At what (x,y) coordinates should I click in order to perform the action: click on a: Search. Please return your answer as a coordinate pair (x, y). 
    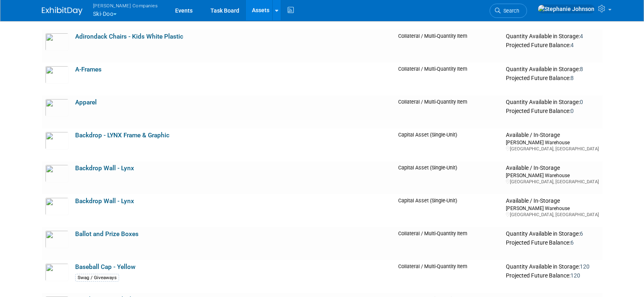
    Looking at the image, I should click on (509, 11).